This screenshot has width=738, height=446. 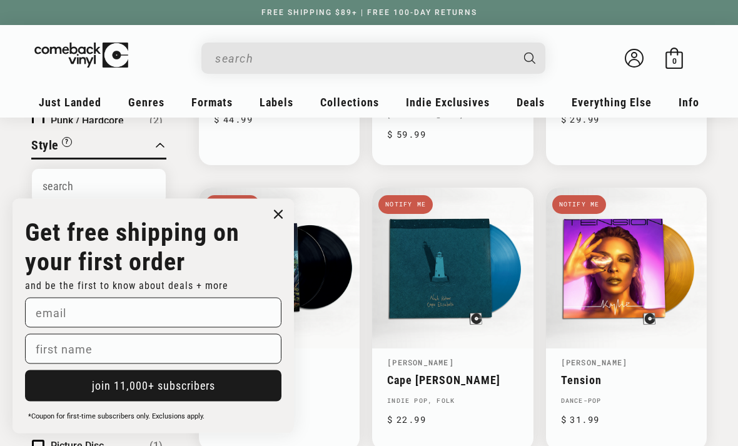 I want to click on a: FREE SHIPPING $89+ | FREE 100-DAY RETURNS, so click(x=369, y=13).